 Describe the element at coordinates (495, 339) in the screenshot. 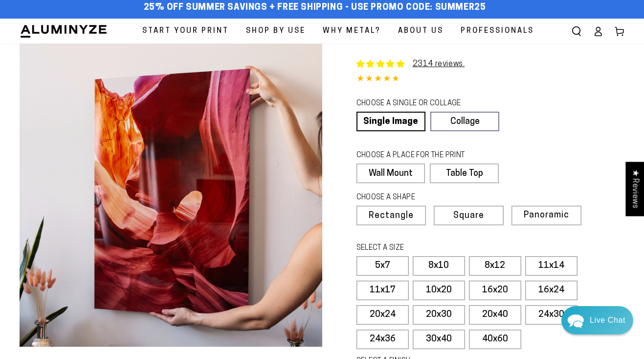

I see `label: 40x60` at that location.